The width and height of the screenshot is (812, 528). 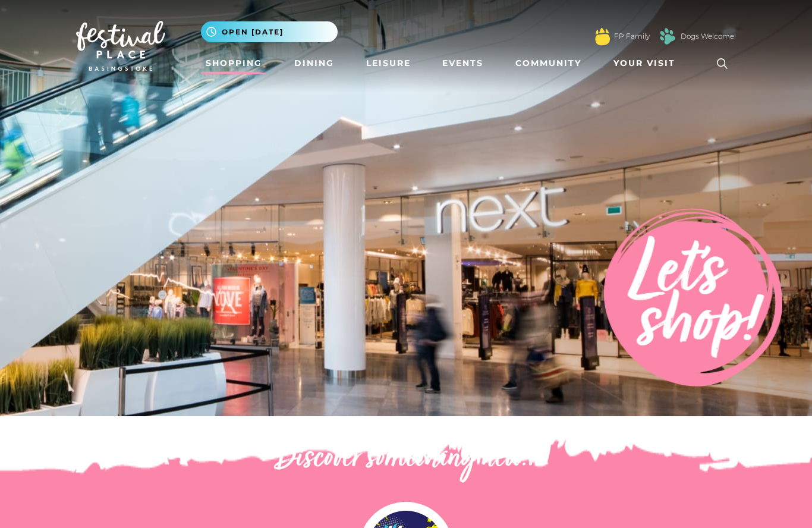 I want to click on a: Dogs Welcome!, so click(x=708, y=36).